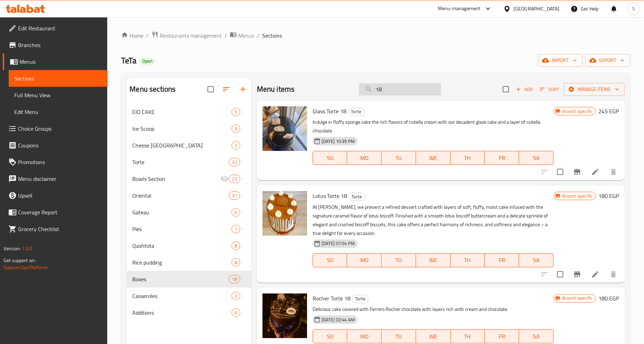 This screenshot has width=644, height=344. Describe the element at coordinates (182, 213) in the screenshot. I see `span: Gateau` at that location.